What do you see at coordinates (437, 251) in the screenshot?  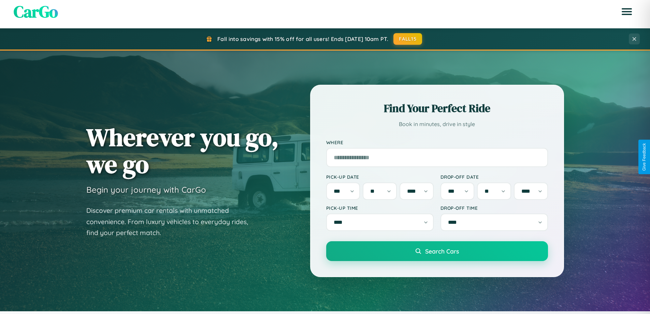 I see `button: Search Cars` at bounding box center [437, 251].